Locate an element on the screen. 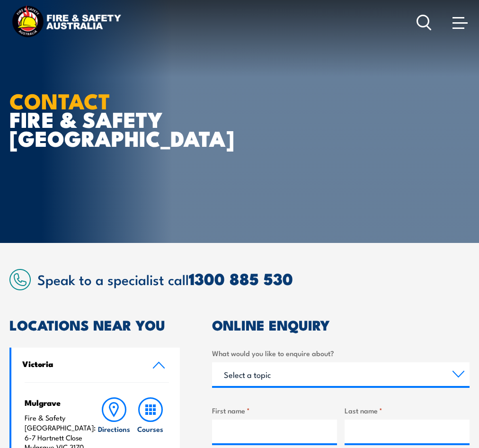  h2: LOCATIONS NEAR YOU is located at coordinates (95, 324).